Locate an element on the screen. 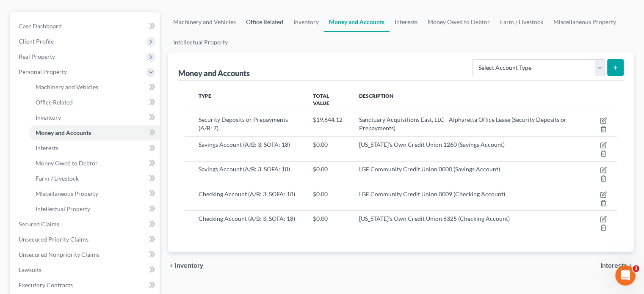  span: Total Value is located at coordinates (320, 99).